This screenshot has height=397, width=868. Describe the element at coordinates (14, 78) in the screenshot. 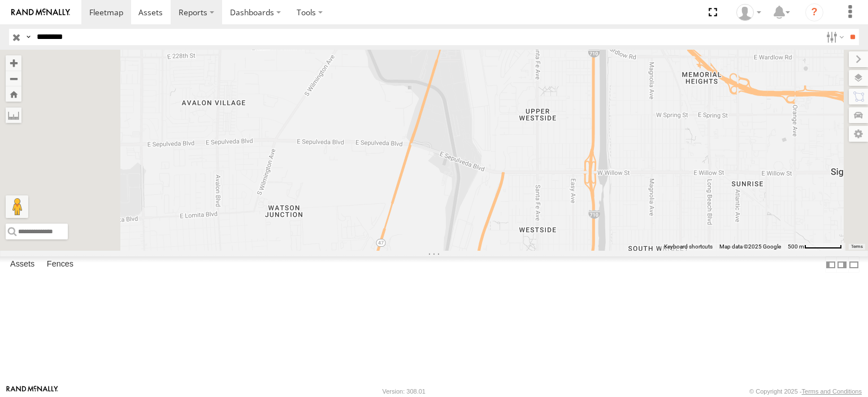

I see `button: Zoom out` at that location.